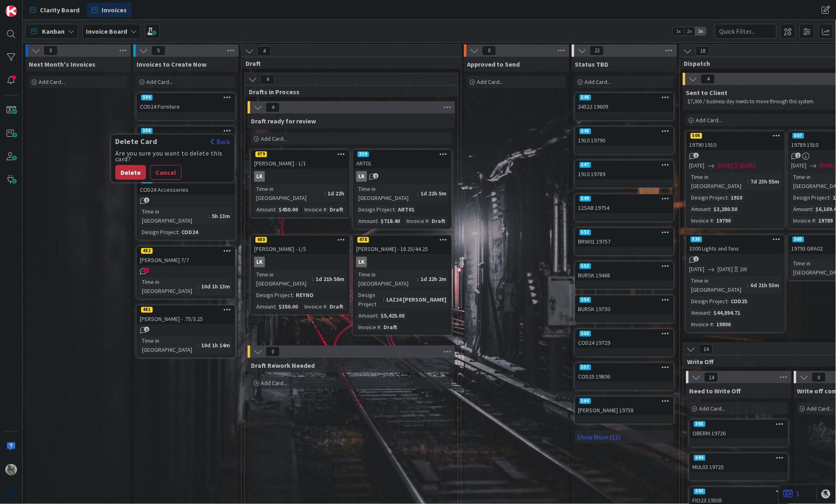 Image resolution: width=836 pixels, height=504 pixels. Describe the element at coordinates (625, 309) in the screenshot. I see `a: 554BURSK 19730` at that location.